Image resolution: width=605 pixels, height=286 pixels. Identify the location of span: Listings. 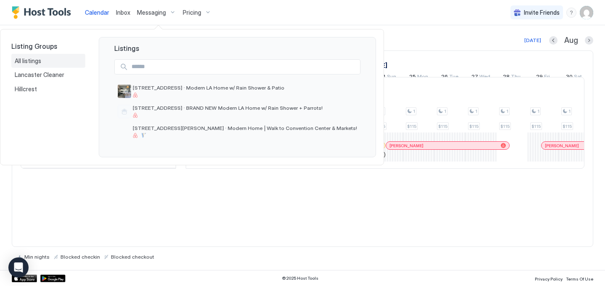
(237, 48).